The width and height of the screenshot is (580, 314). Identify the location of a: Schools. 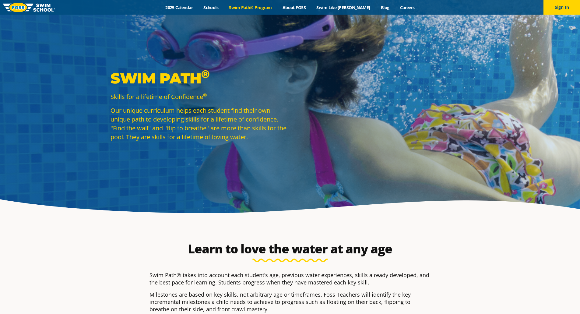
(211, 7).